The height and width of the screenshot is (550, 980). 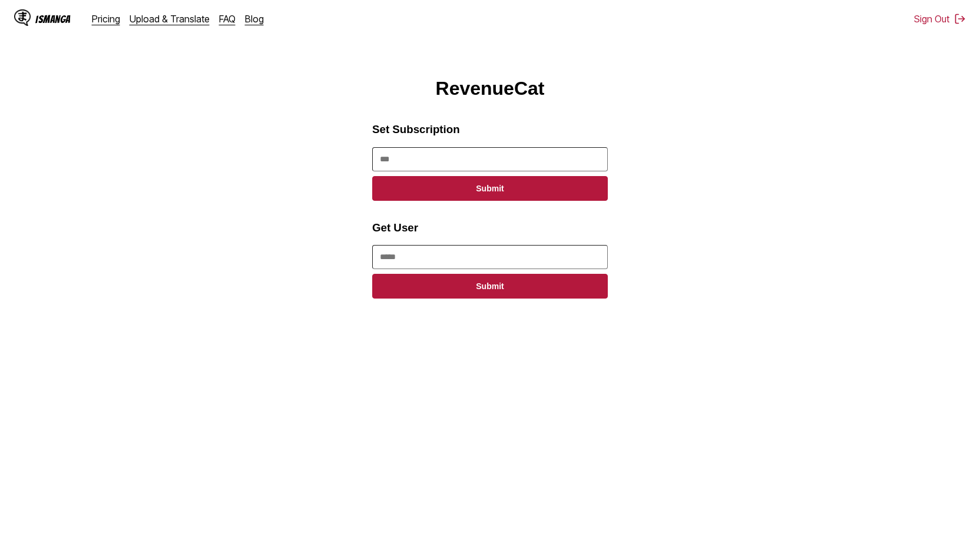 What do you see at coordinates (960, 19) in the screenshot?
I see `img: Sign out` at bounding box center [960, 19].